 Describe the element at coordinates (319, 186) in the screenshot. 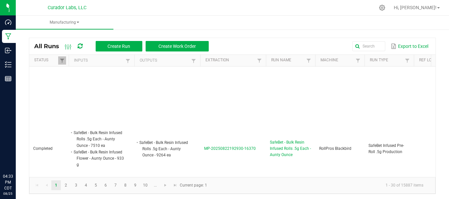

I see `kendo-pager-info: 1 - 30 of 15887 items` at that location.